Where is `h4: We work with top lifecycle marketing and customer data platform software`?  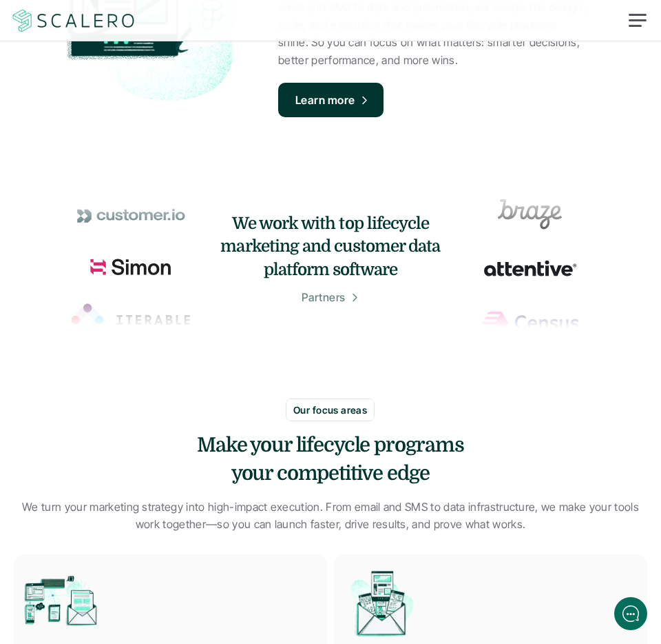 h4: We work with top lifecycle marketing and customer data platform software is located at coordinates (331, 247).